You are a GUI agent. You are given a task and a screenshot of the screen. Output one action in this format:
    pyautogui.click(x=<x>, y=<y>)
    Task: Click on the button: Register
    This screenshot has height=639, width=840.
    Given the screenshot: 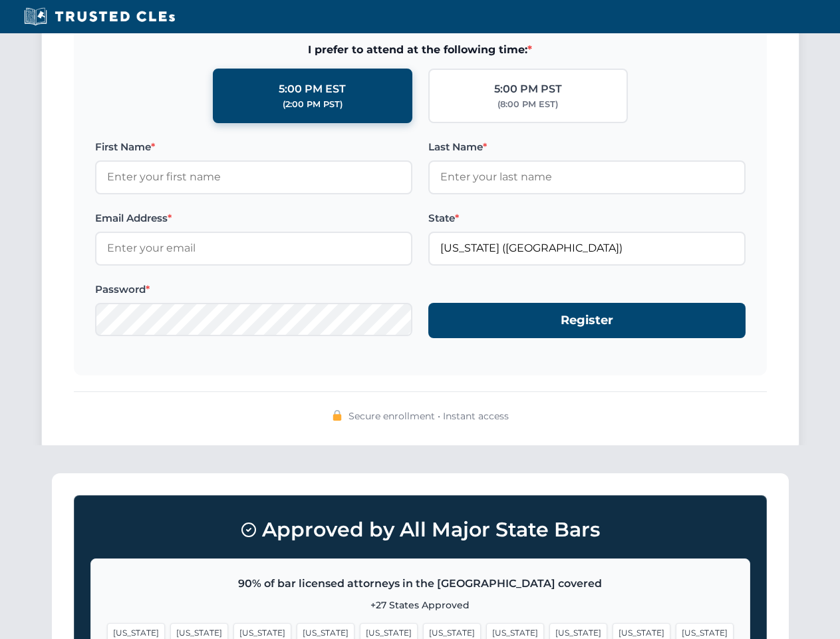 What is the action you would take?
    pyautogui.click(x=587, y=320)
    